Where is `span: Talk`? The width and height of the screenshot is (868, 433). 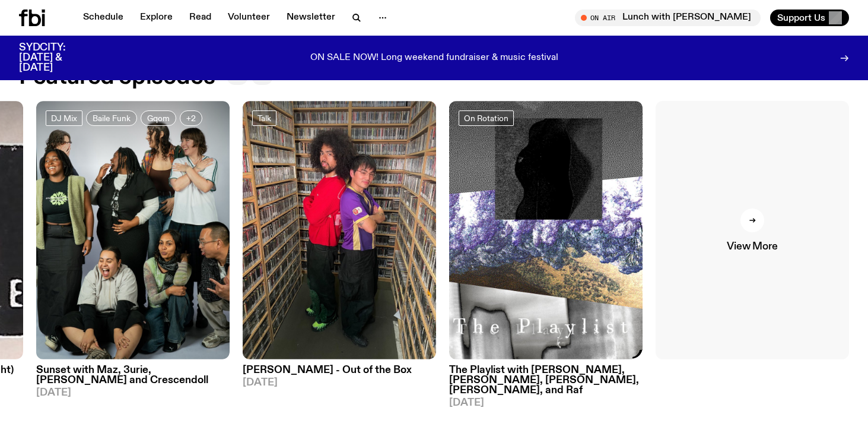
span: Talk is located at coordinates (264, 117).